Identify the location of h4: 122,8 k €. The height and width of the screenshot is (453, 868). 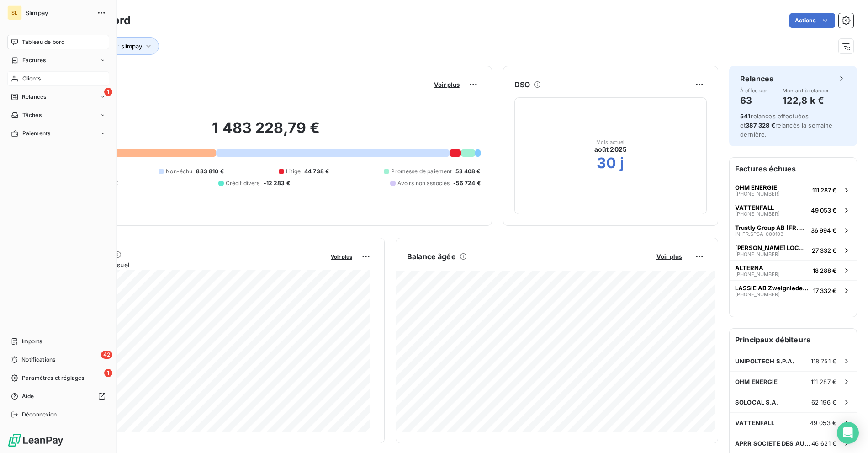
(807, 101).